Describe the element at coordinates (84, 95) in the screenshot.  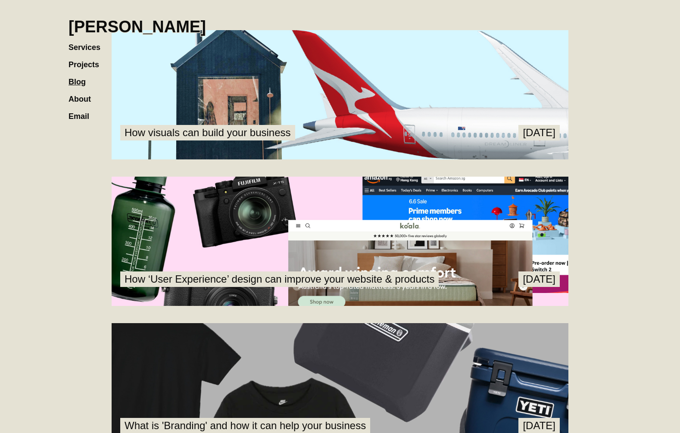
I see `a: About` at that location.